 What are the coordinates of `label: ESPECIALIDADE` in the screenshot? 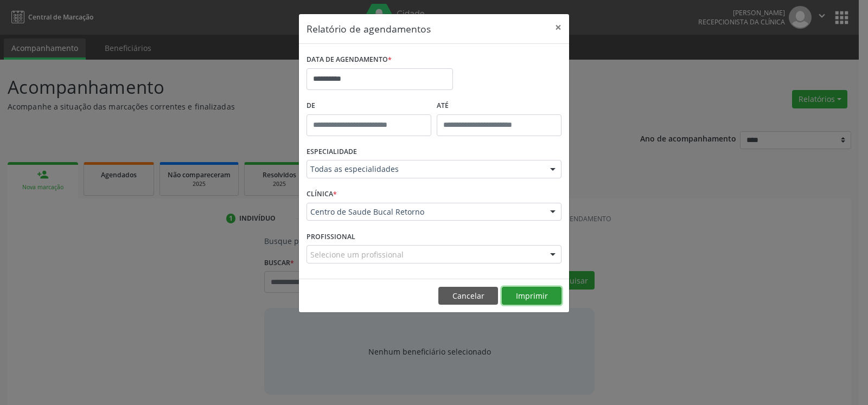 It's located at (332, 152).